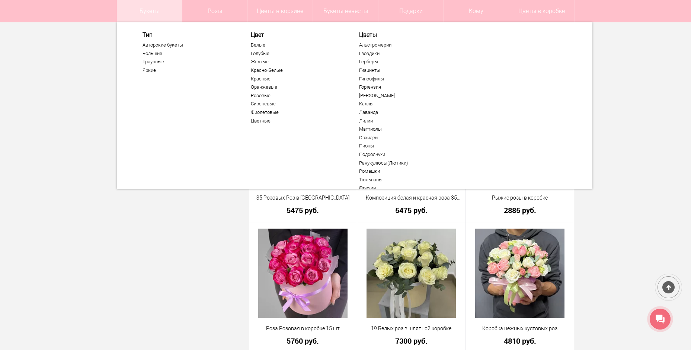 This screenshot has width=691, height=350. Describe the element at coordinates (405, 138) in the screenshot. I see `a: Орхидеи` at that location.